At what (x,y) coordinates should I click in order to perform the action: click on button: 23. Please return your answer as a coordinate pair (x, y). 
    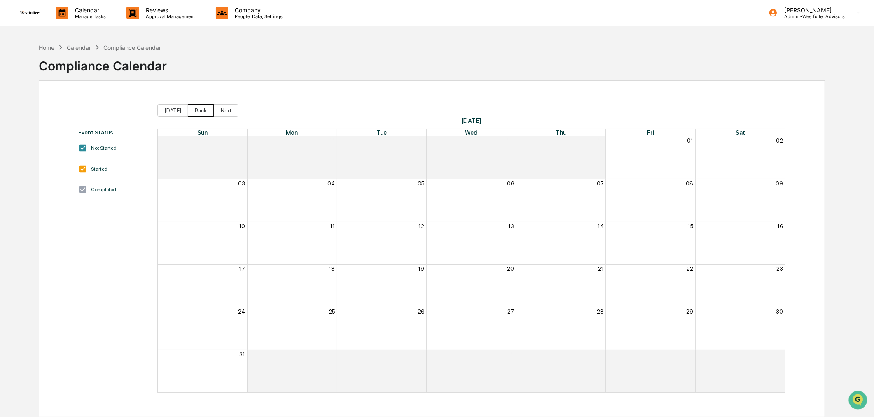
    Looking at the image, I should click on (779, 268).